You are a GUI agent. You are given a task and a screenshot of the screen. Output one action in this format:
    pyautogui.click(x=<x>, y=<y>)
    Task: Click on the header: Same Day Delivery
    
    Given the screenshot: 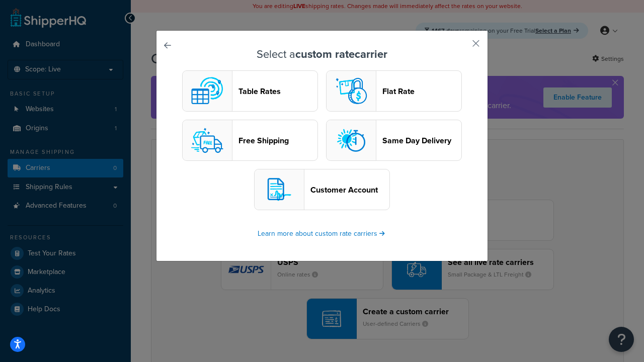 What is the action you would take?
    pyautogui.click(x=422, y=140)
    